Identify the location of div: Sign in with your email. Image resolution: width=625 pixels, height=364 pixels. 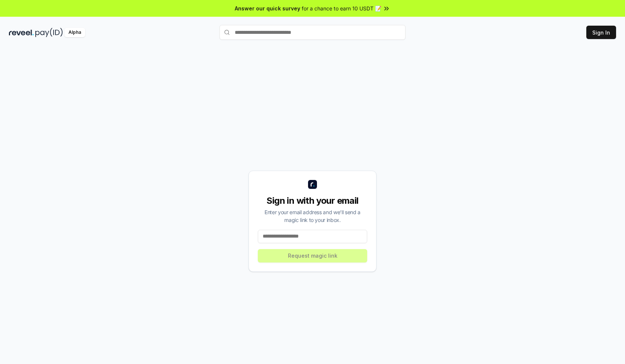
(312, 201).